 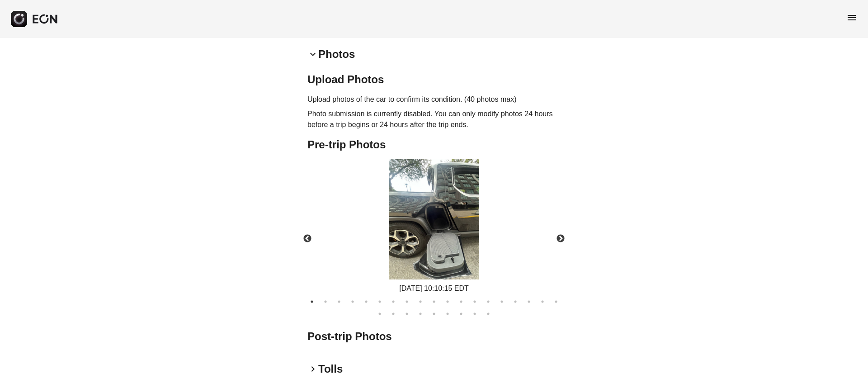 I want to click on button: 15, so click(x=502, y=302).